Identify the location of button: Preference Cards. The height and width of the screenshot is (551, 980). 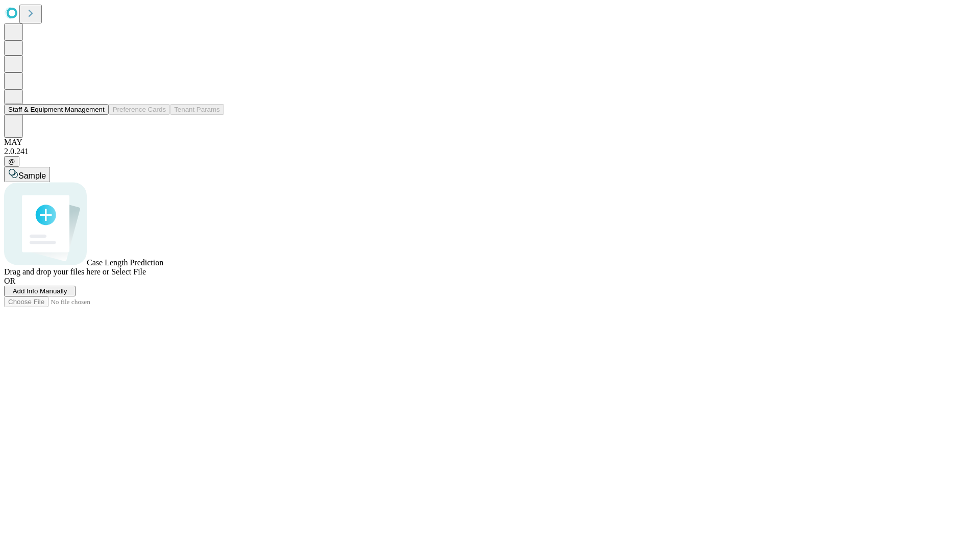
(140, 109).